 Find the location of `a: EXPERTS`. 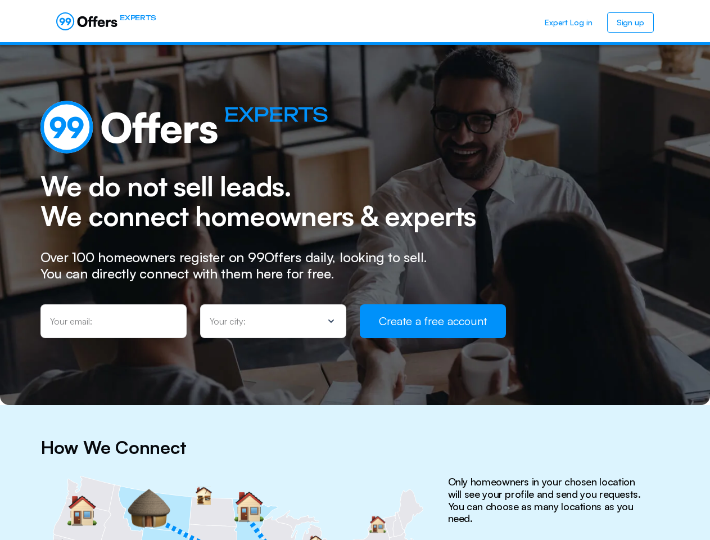

a: EXPERTS is located at coordinates (106, 21).